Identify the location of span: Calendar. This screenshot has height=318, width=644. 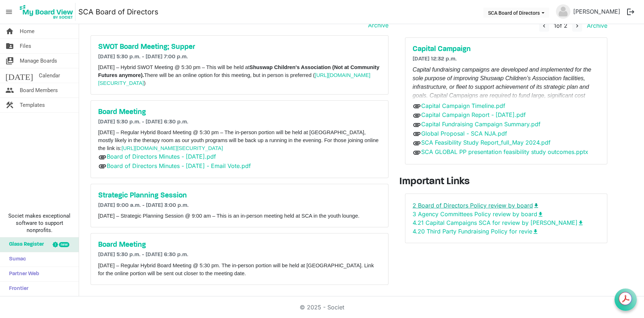
(49, 75).